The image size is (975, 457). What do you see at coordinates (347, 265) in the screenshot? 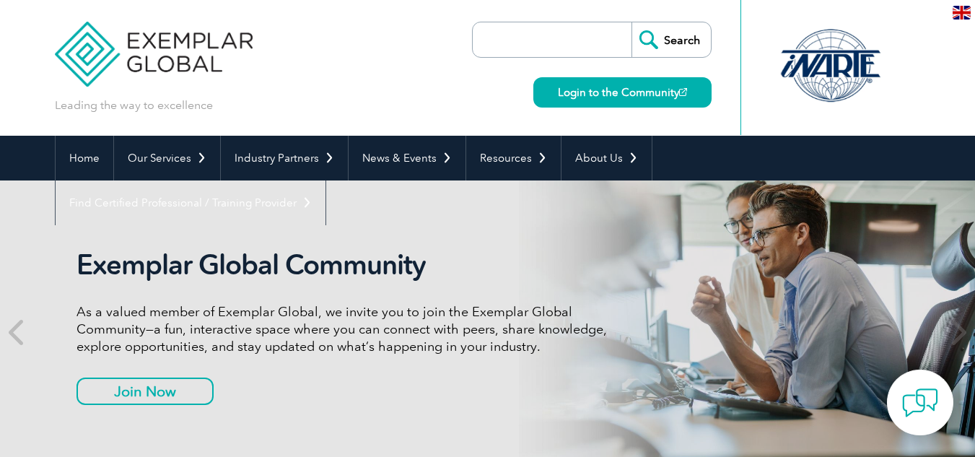
I see `h2: Exemplar Global Community` at bounding box center [347, 265].